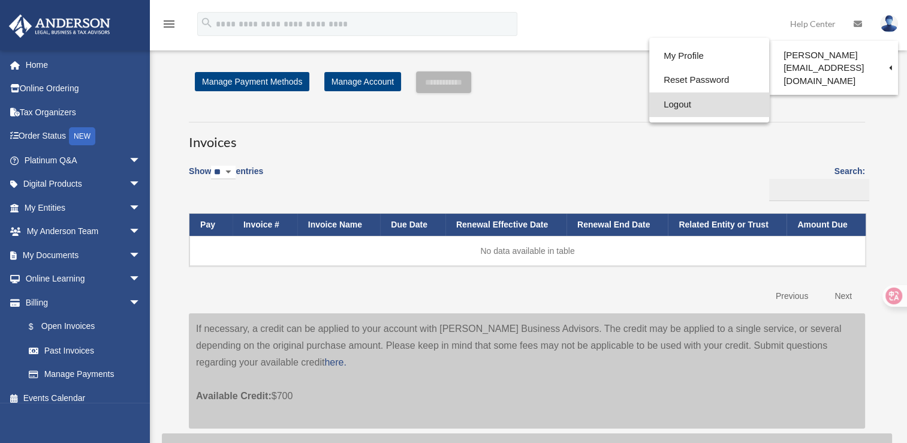 Image resolution: width=907 pixels, height=443 pixels. I want to click on a: Tax Organizers, so click(83, 112).